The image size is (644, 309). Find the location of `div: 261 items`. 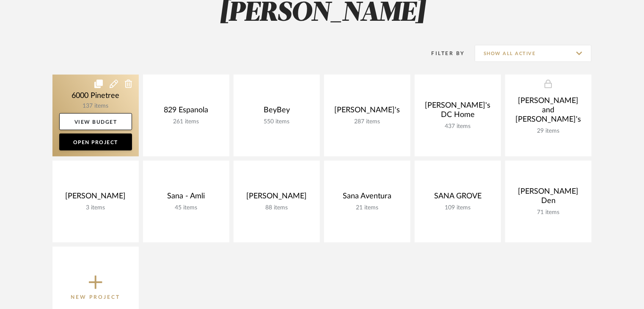

div: 261 items is located at coordinates (187, 122).